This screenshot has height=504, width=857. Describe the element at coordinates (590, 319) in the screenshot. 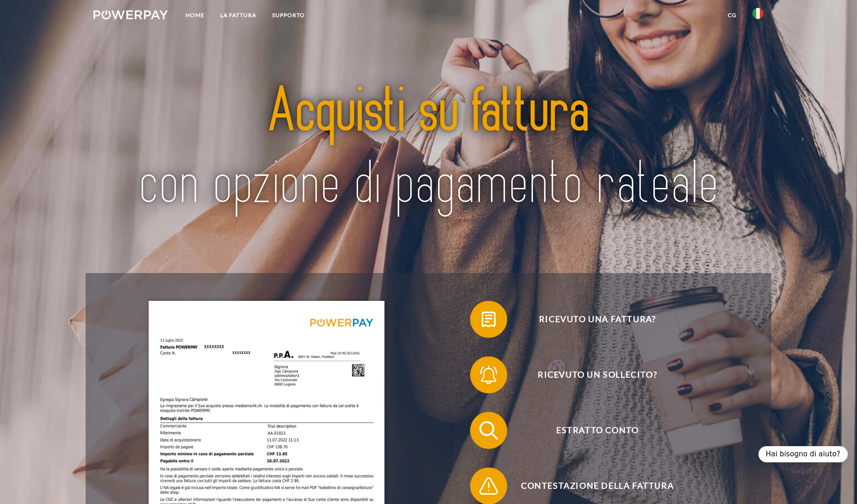

I see `button: Ricevuto una fattura?` at that location.